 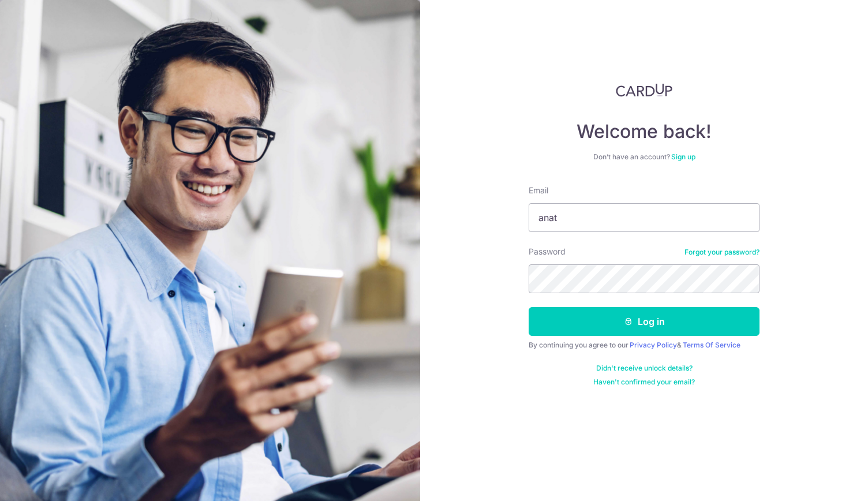 I want to click on label: Email, so click(x=539, y=190).